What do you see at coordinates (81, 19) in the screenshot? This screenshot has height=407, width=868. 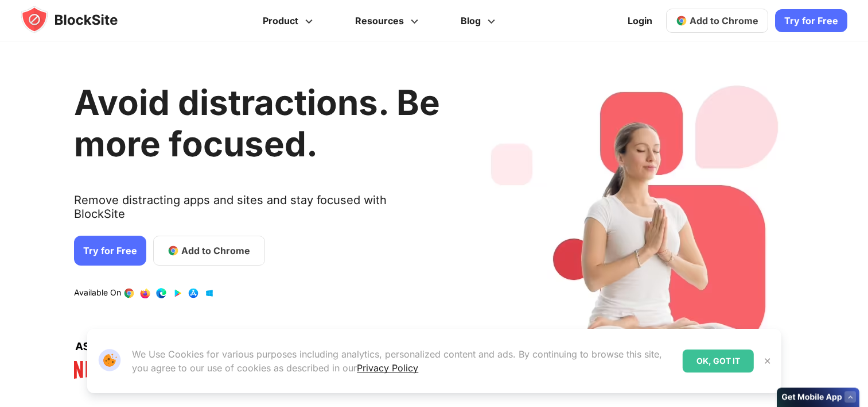 I see `img: blocksite-icon.5d769676.svg` at bounding box center [81, 19].